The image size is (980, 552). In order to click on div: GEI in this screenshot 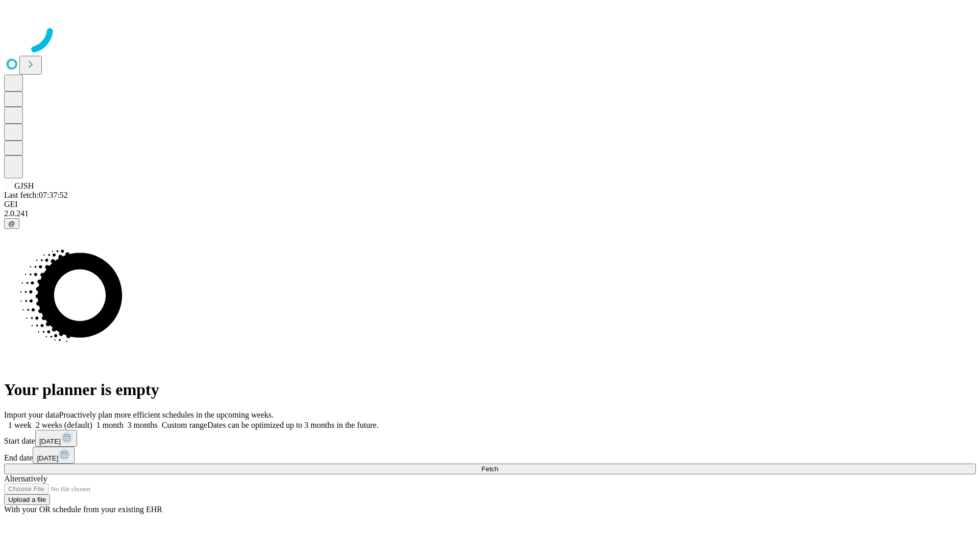, I will do `click(490, 205)`.